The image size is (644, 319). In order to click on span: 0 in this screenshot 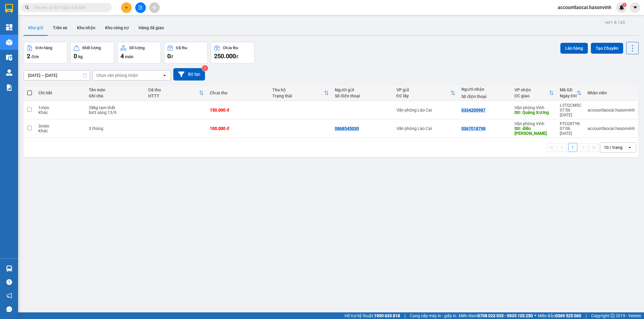, I will do `click(169, 56)`.